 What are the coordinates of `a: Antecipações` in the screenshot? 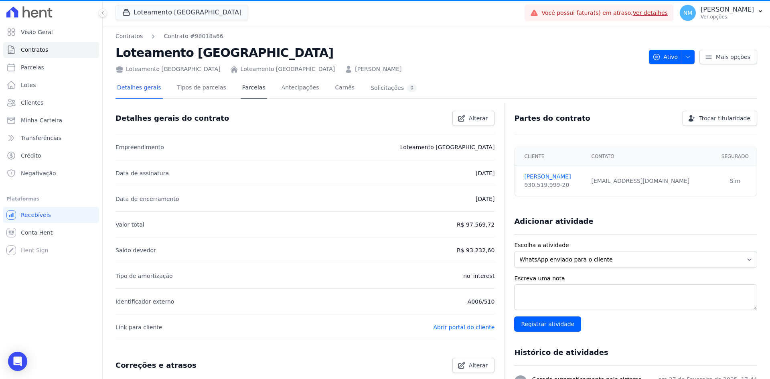 It's located at (300, 88).